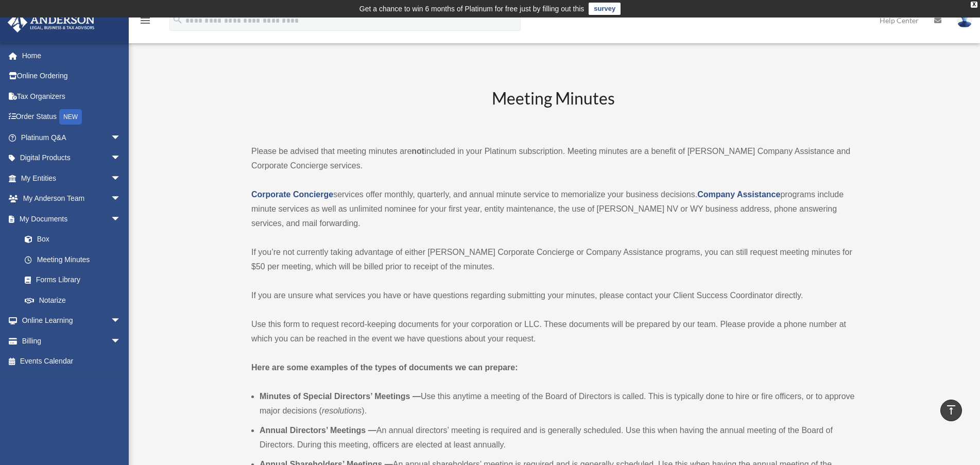 The height and width of the screenshot is (465, 980). Describe the element at coordinates (71, 138) in the screenshot. I see `a: Platinum Q&Aarrow_drop_down` at that location.